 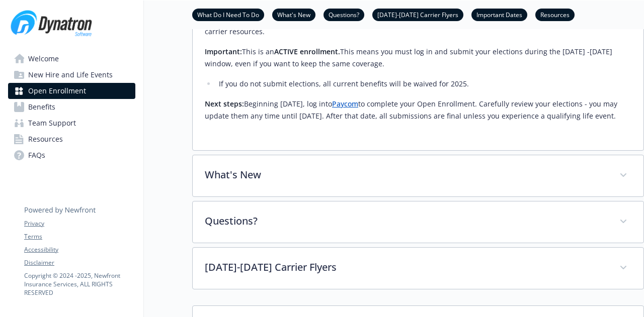 What do you see at coordinates (79, 223) in the screenshot?
I see `a: Privacy` at bounding box center [79, 223].